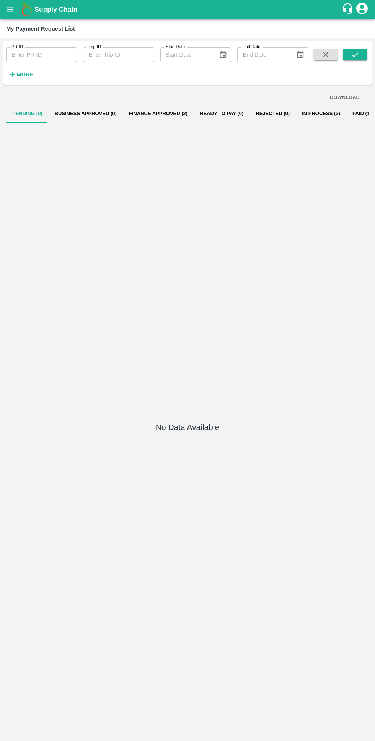 This screenshot has width=375, height=741. I want to click on input: Start Date, so click(186, 55).